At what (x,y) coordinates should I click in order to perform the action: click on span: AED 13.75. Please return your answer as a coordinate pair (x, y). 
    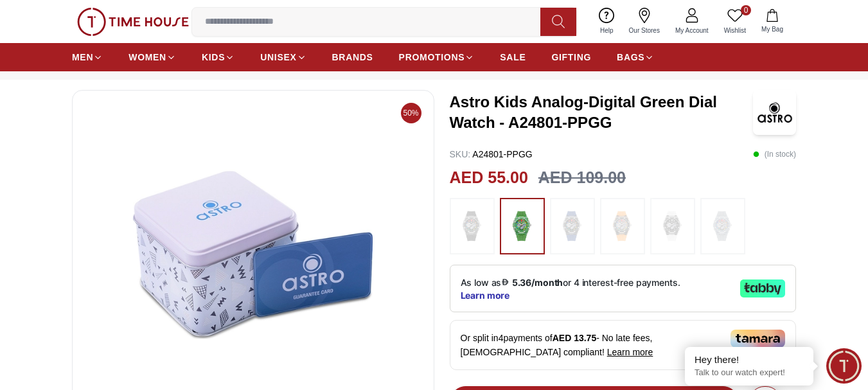
    Looking at the image, I should click on (574, 338).